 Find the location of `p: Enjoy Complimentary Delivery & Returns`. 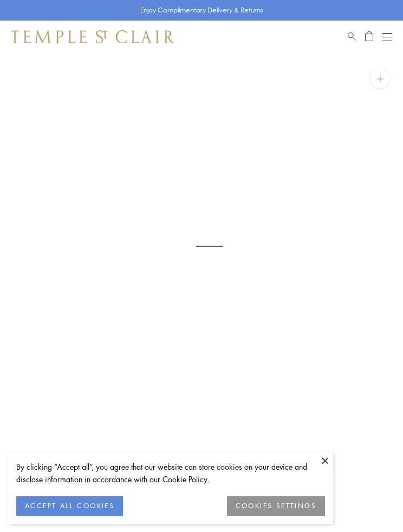

p: Enjoy Complimentary Delivery & Returns is located at coordinates (202, 10).